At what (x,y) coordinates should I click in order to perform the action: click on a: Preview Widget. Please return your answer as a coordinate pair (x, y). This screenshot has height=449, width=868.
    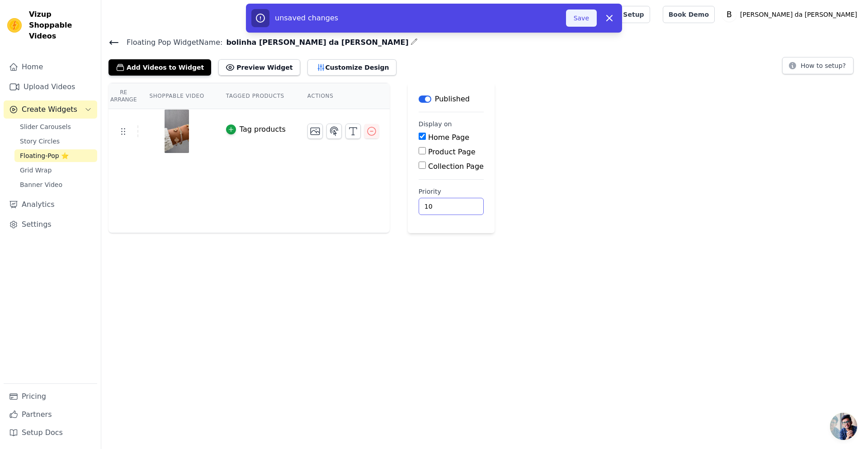
    Looking at the image, I should click on (259, 68).